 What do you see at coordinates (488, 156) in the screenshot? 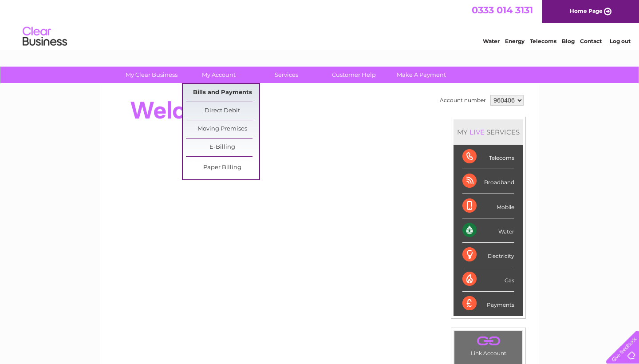
I see `div: Telecoms` at bounding box center [488, 156].